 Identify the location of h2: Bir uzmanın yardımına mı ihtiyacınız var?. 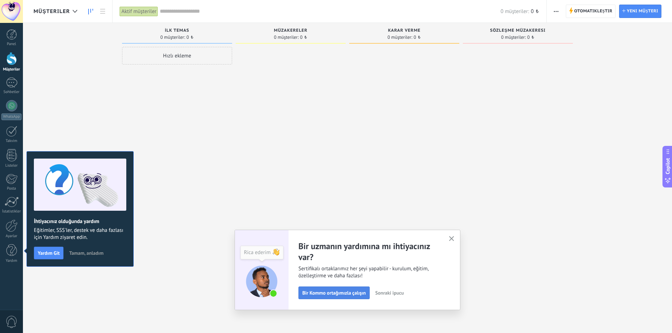
(369, 252).